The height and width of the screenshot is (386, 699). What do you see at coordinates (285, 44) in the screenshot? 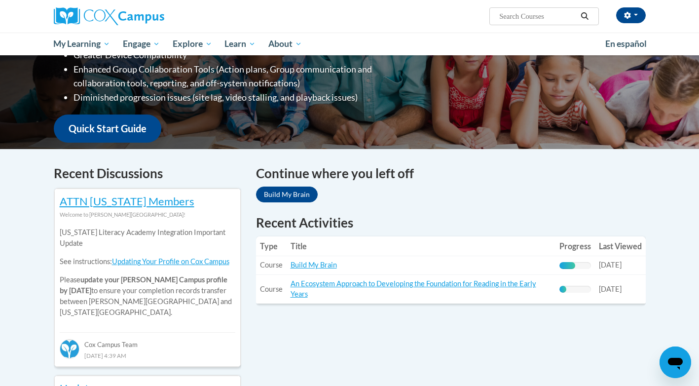
I see `a: About` at bounding box center [285, 44].